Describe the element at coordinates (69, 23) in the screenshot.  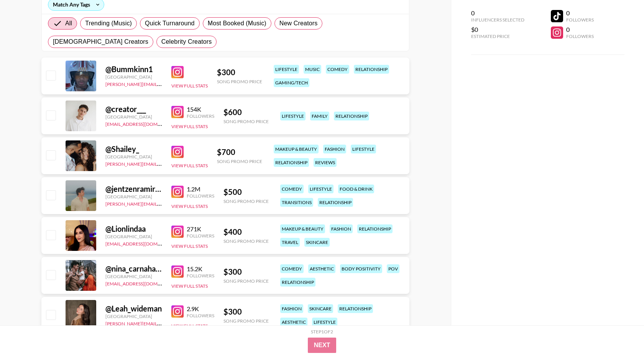
I see `span: All` at that location.